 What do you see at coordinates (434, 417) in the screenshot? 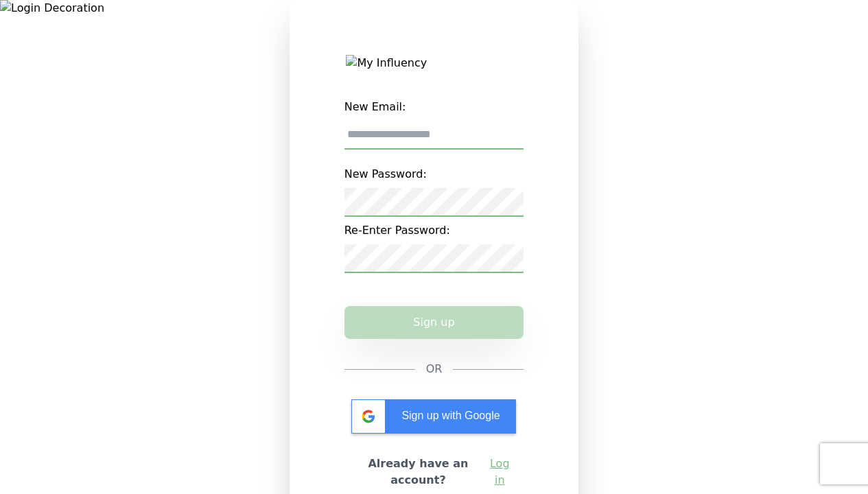
I see `div: Sign up with Google` at bounding box center [434, 417].